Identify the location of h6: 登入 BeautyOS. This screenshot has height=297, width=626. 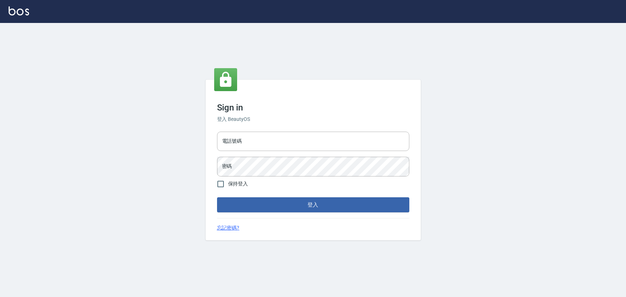
(313, 119).